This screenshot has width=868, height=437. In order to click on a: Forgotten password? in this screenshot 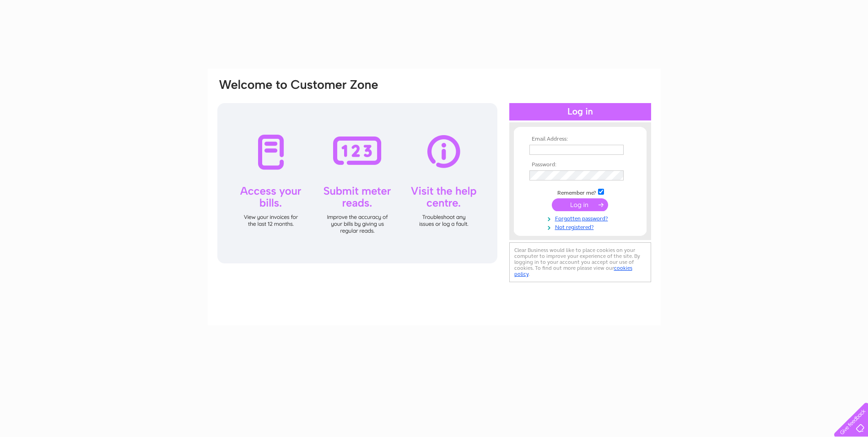, I will do `click(581, 217)`.